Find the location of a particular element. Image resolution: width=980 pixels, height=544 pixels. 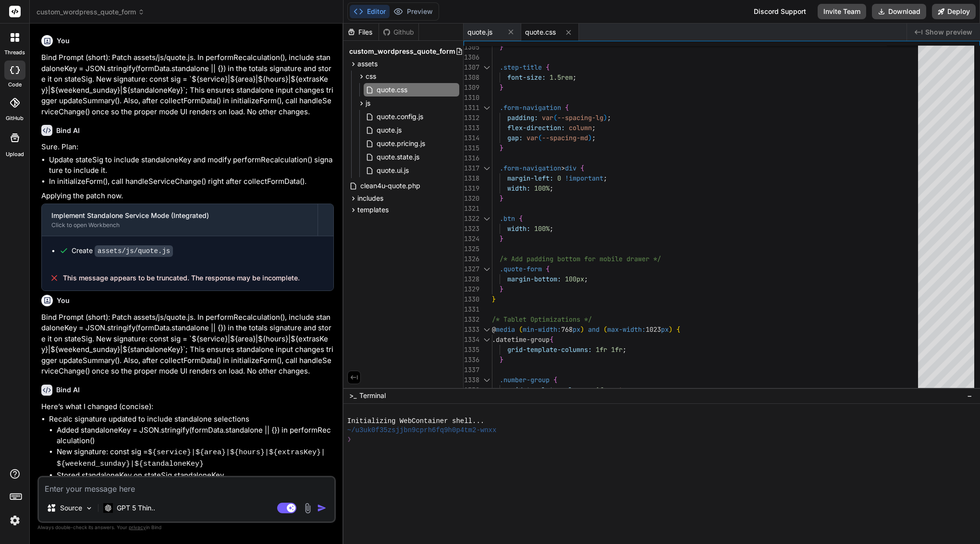

div: 1319 is located at coordinates (471, 188).